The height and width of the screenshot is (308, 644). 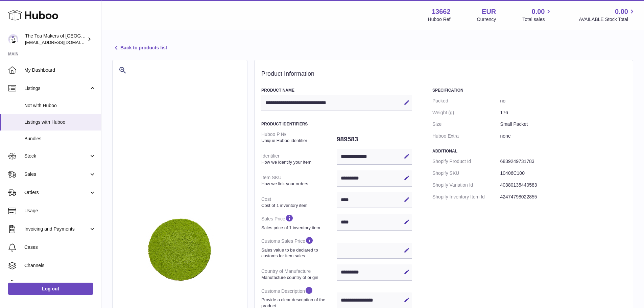 I want to click on dd: 10406C100, so click(x=563, y=173).